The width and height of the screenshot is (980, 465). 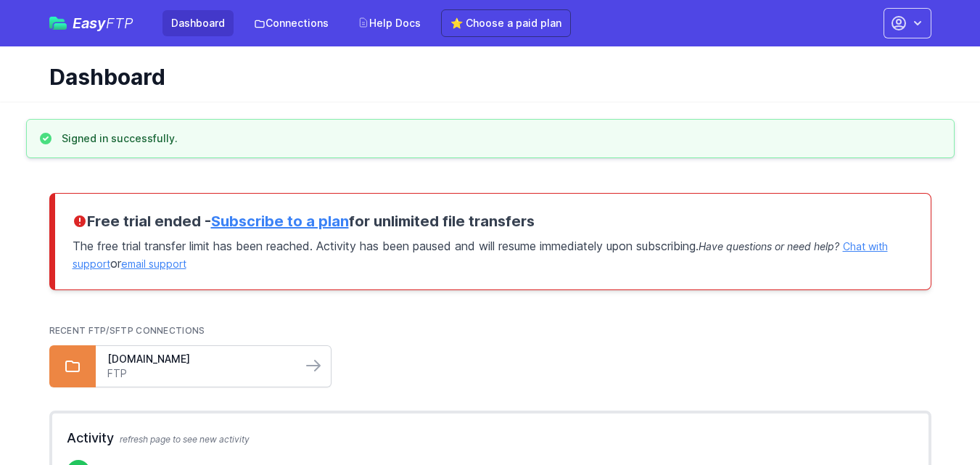 I want to click on p: The free trial transfer limit has been reached. Activity has been paused and will resume immediat..., so click(x=493, y=252).